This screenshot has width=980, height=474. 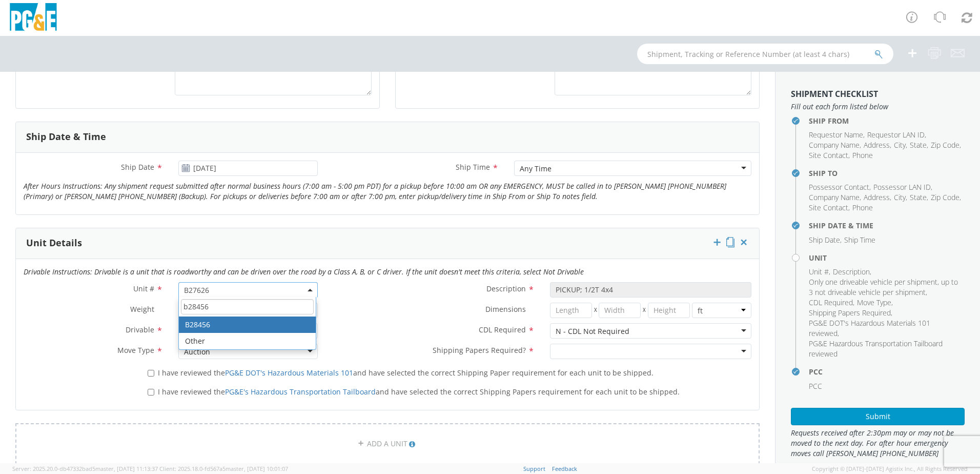 I want to click on div: Any Time, so click(x=535, y=169).